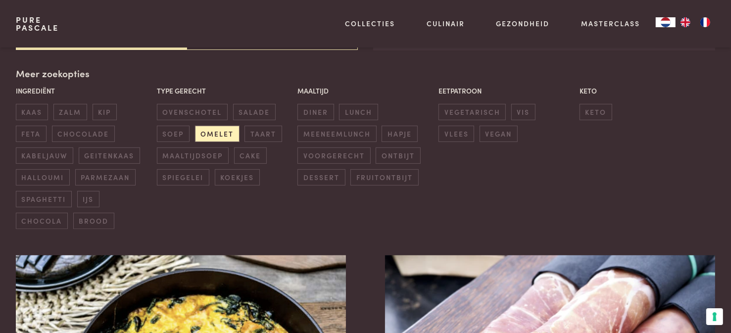 The image size is (731, 333). Describe the element at coordinates (83, 134) in the screenshot. I see `span: chocolade` at that location.